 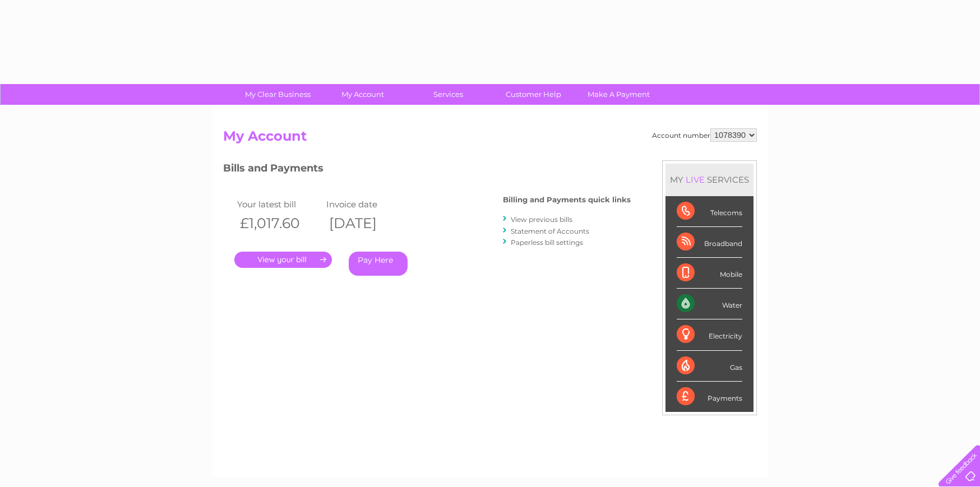 I want to click on a: Services, so click(x=448, y=94).